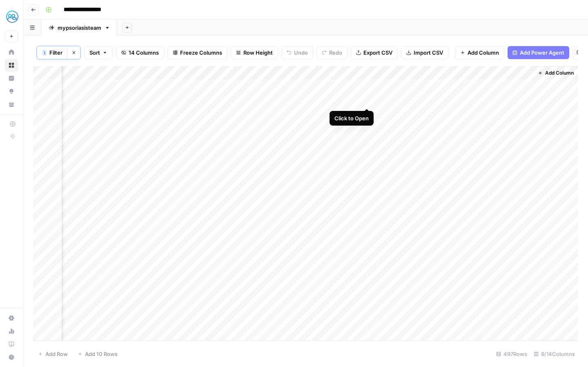 The image size is (588, 367). I want to click on a: Usage, so click(12, 331).